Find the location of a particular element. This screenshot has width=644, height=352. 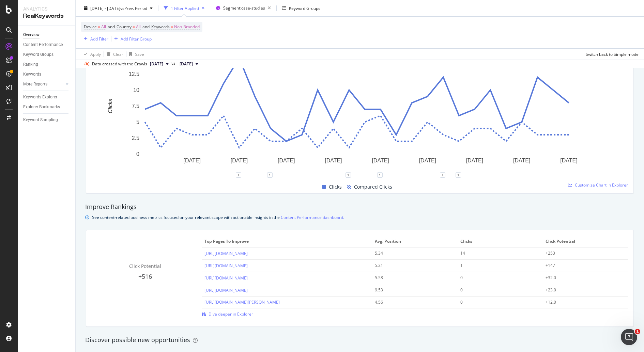

div: info banner is located at coordinates (360, 217).